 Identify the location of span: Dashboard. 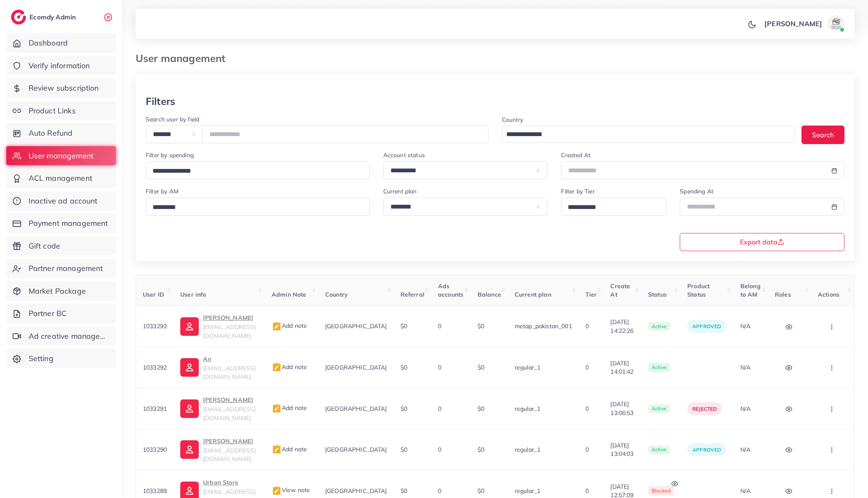
(48, 43).